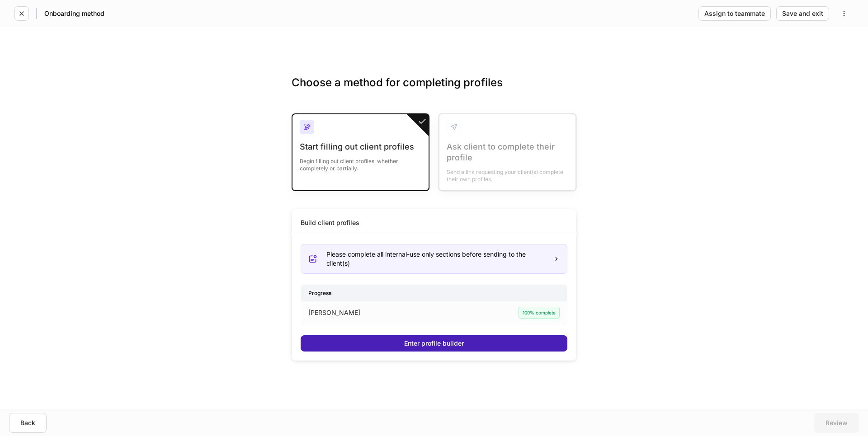 The height and width of the screenshot is (436, 868). What do you see at coordinates (538, 313) in the screenshot?
I see `div: 100% complete` at bounding box center [538, 313].